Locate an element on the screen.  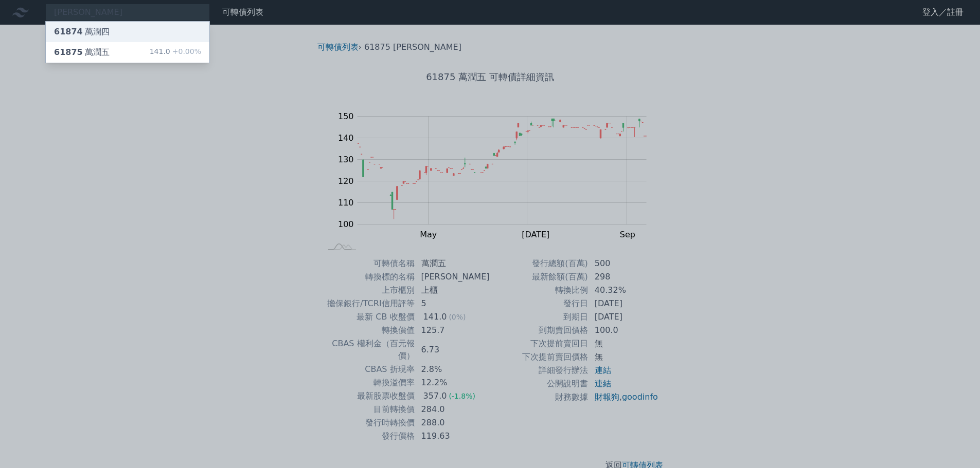
div: 141.0 is located at coordinates (176, 52).